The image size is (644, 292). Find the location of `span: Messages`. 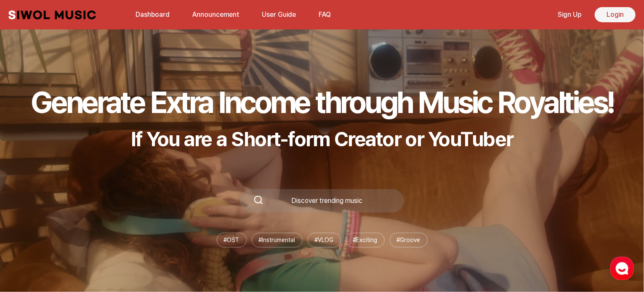

span: Messages is located at coordinates (82, 239).